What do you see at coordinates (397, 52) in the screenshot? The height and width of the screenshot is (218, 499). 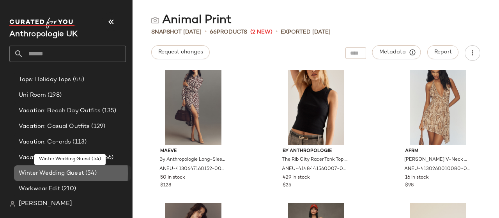 I see `span: Metadata` at bounding box center [397, 52].